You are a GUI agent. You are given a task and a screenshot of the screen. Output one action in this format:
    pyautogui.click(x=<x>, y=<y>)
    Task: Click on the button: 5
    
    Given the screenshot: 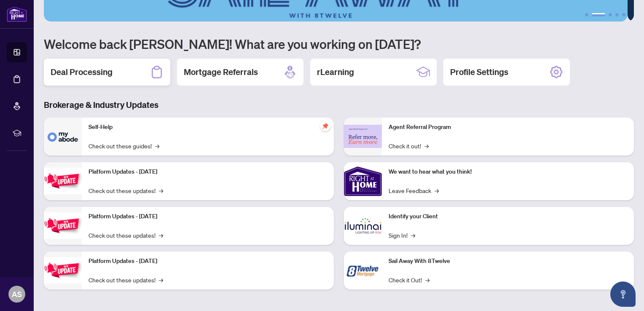 What is the action you would take?
    pyautogui.click(x=624, y=15)
    